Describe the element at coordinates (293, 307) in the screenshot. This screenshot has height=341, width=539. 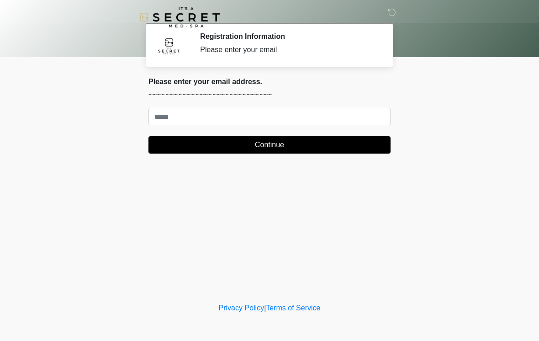
I see `a: Terms of Service` at that location.